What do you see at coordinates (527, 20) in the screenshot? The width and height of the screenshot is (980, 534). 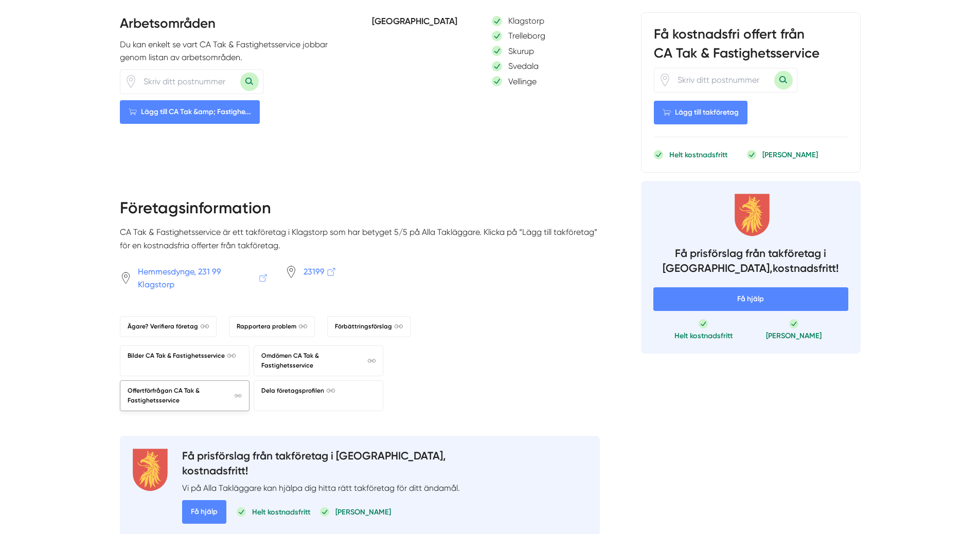 I see `p: Klagstorp` at bounding box center [527, 20].